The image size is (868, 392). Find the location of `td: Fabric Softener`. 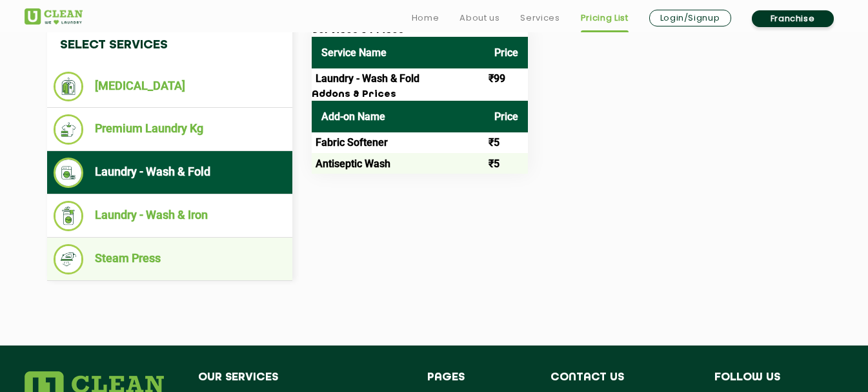

td: Fabric Softener is located at coordinates (398, 143).